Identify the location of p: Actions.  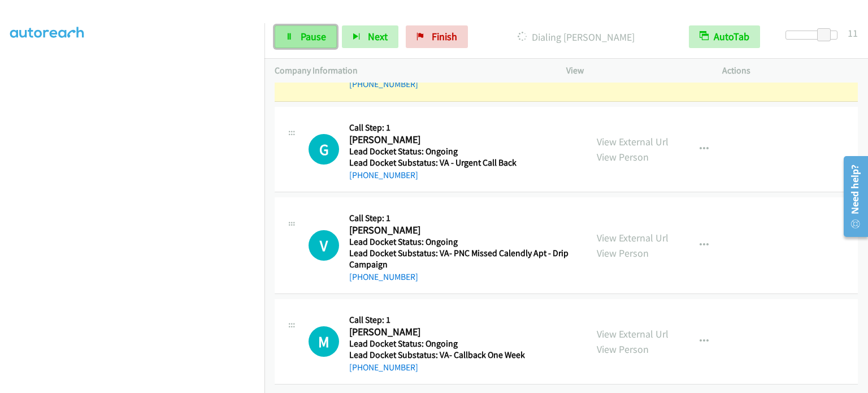
(790, 71).